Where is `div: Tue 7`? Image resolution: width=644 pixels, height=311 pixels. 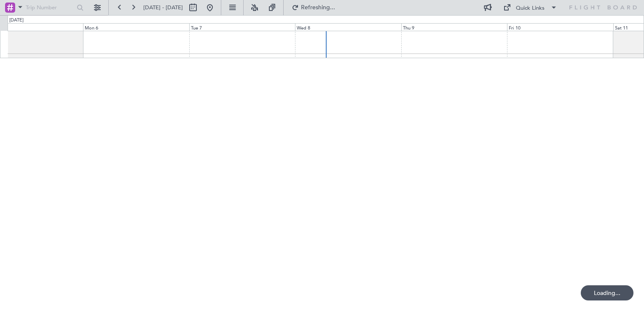 div: Tue 7 is located at coordinates (243, 27).